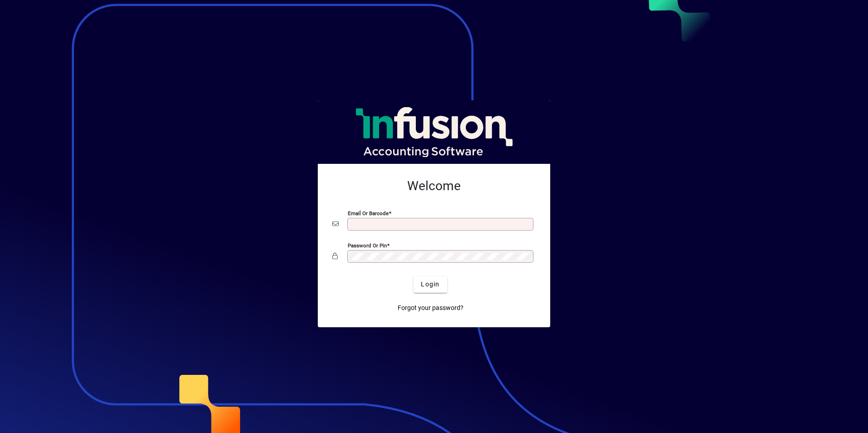  Describe the element at coordinates (430, 308) in the screenshot. I see `span: Forgot your password?` at that location.